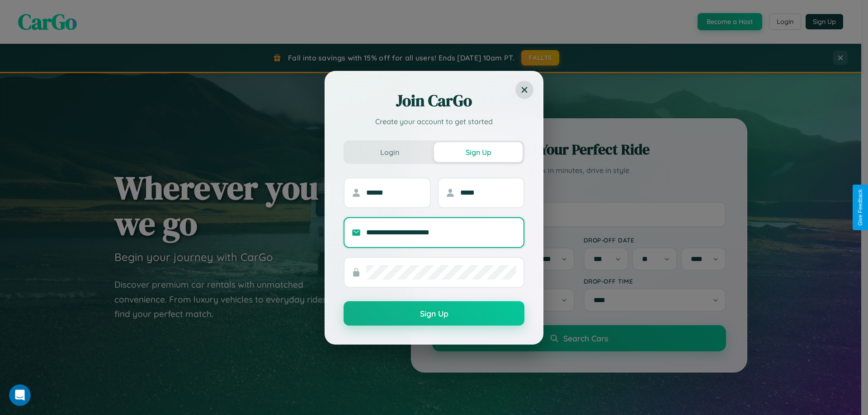  I want to click on h2: Join CarGo, so click(434, 101).